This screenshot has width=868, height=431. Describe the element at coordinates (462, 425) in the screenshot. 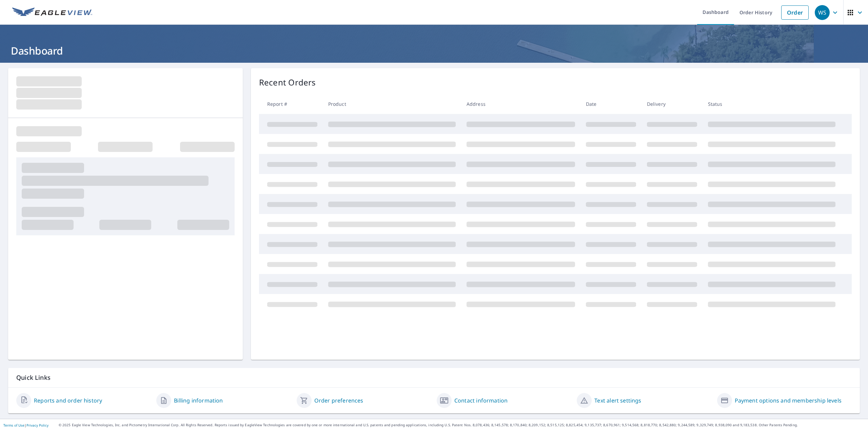

I see `p: © 2025 Eagle View Technologies, Inc. and Pictometry International Corp. All Rights Reserved. Repo...` at that location.